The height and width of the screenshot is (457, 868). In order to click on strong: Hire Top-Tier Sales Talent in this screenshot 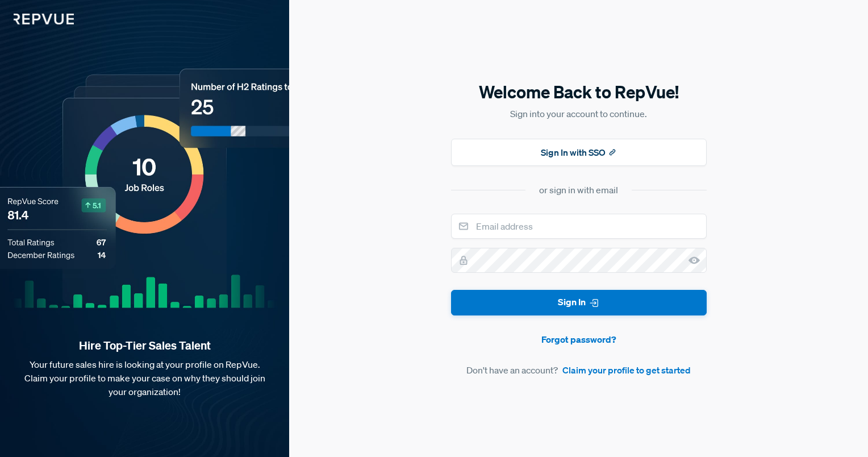, I will do `click(144, 345)`.